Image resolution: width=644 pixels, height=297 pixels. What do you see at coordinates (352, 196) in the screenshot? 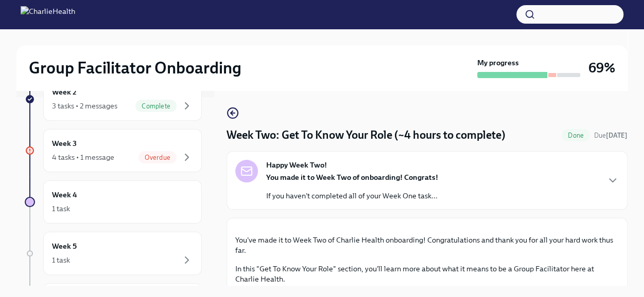
I see `p: If you haven't completed all of your Week One task...` at bounding box center [352, 196].